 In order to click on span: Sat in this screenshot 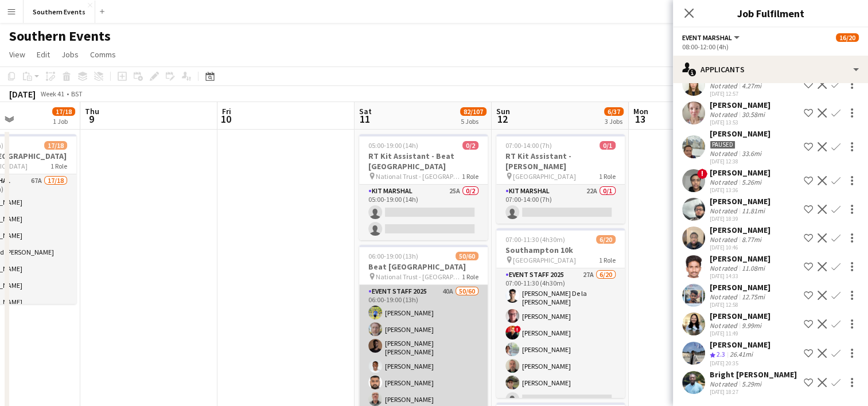, I will do `click(365, 111)`.